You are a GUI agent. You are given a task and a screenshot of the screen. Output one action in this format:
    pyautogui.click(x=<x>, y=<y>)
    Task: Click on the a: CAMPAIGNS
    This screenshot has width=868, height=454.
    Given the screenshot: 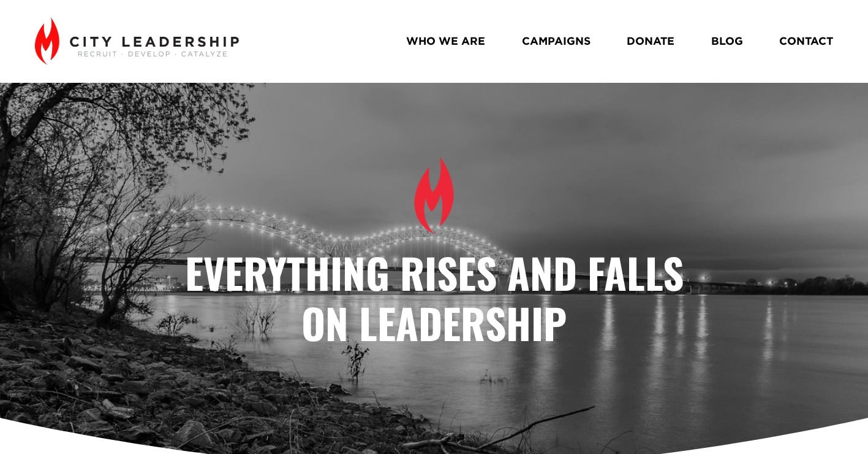 What is the action you would take?
    pyautogui.click(x=557, y=41)
    